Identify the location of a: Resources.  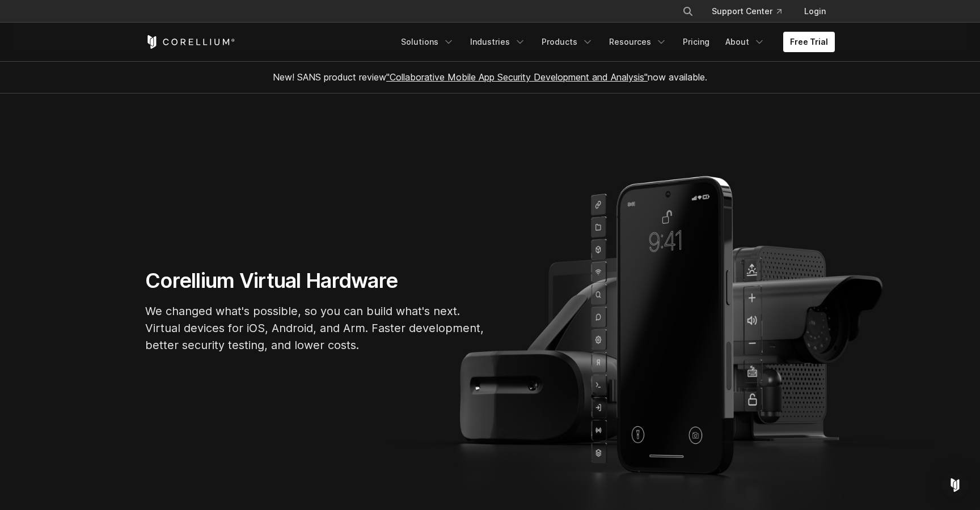
(638, 42).